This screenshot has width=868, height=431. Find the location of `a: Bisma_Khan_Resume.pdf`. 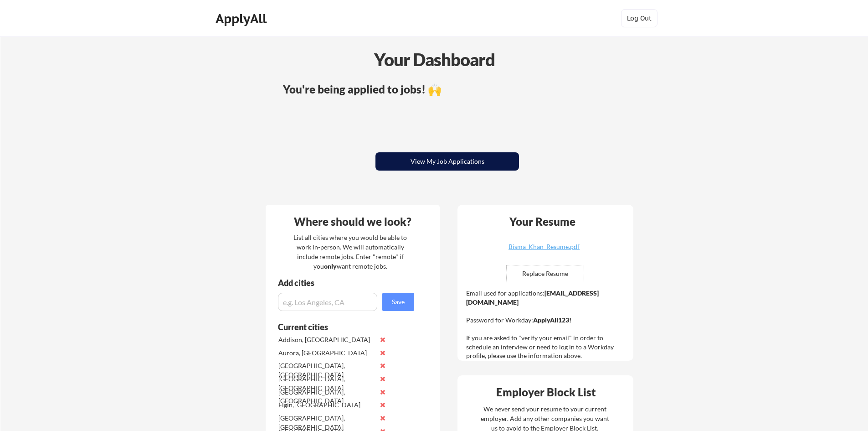

a: Bisma_Khan_Resume.pdf is located at coordinates (544, 251).